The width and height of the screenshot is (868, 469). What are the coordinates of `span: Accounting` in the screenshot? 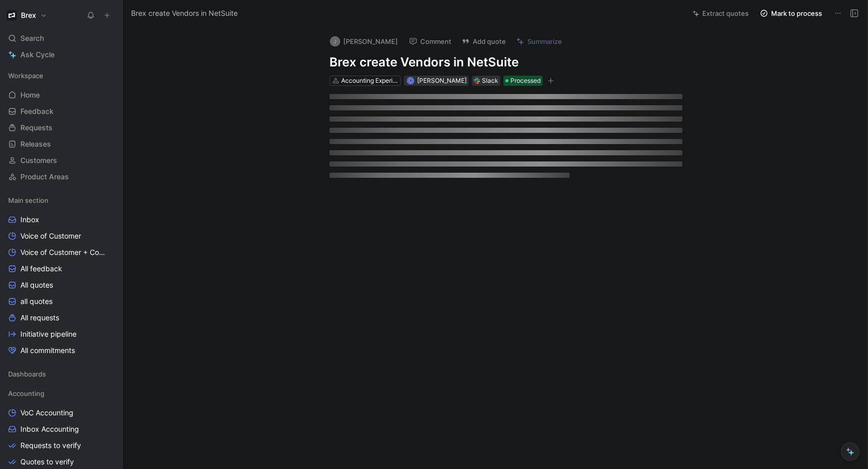 It's located at (26, 393).